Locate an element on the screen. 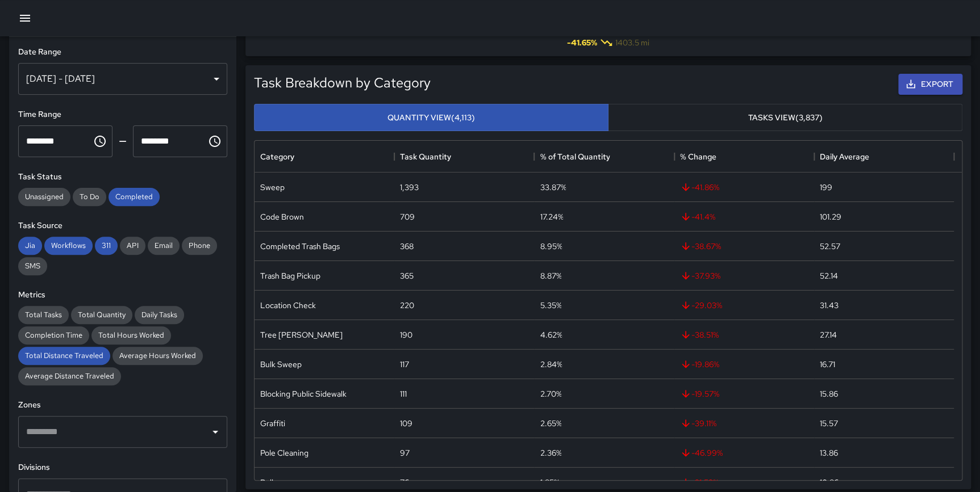 This screenshot has height=492, width=980. h5: Task Breakdown by Category is located at coordinates (342, 83).